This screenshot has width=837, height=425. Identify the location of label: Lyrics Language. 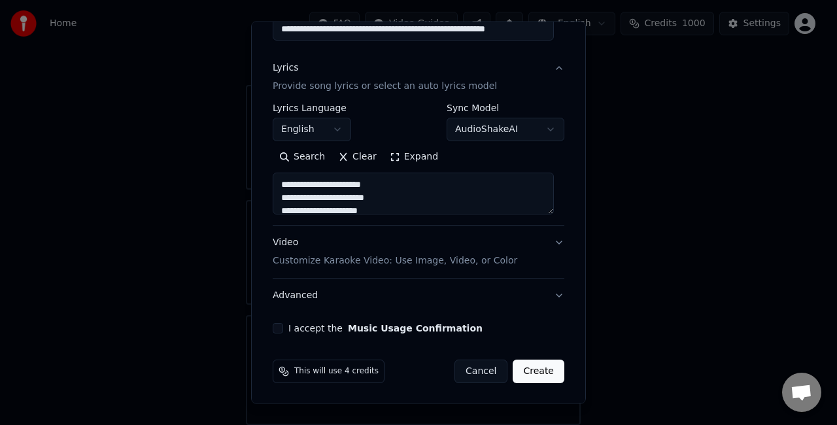
(312, 108).